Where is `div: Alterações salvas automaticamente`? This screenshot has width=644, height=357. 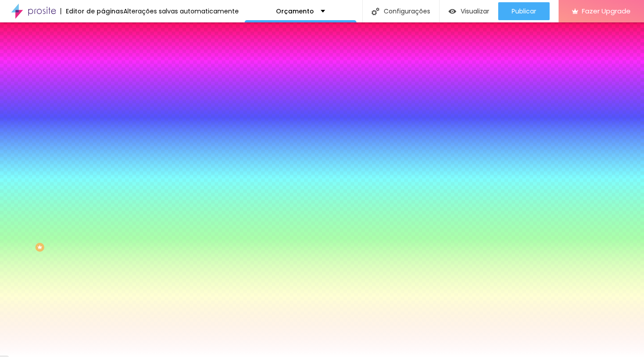
div: Alterações salvas automaticamente is located at coordinates (181, 11).